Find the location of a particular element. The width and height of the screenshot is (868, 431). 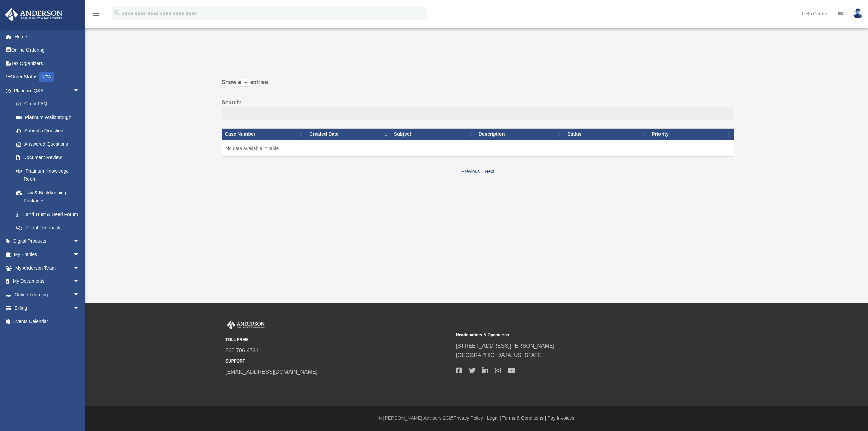

th: Case Number: activate to sort column ascending is located at coordinates (264, 134).